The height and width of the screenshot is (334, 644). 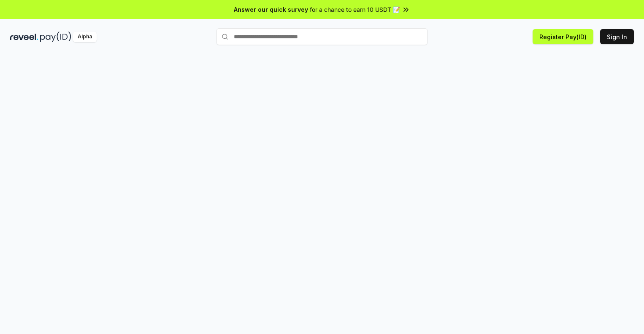 I want to click on button: Sign In, so click(x=617, y=37).